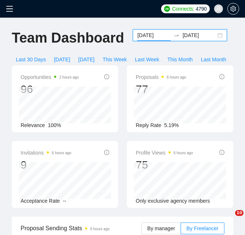 Image resolution: width=245 pixels, height=235 pixels. Describe the element at coordinates (31, 60) in the screenshot. I see `button: Last 30 Days` at that location.